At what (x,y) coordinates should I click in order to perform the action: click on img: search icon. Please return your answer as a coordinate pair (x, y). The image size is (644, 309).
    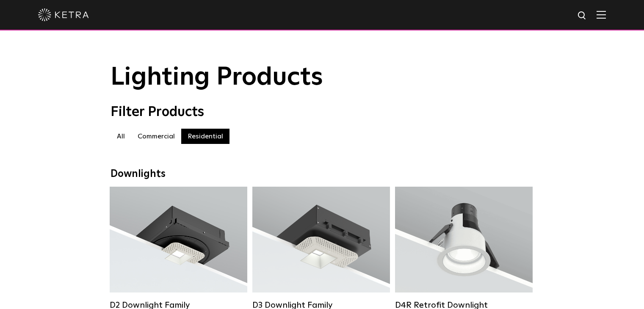
    Looking at the image, I should click on (582, 16).